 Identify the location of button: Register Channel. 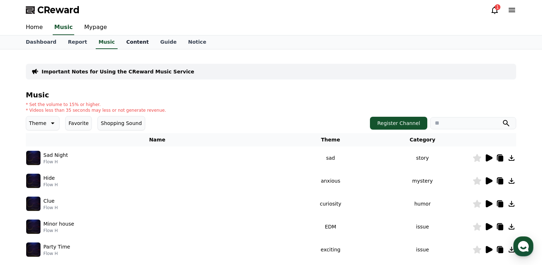
(398, 123).